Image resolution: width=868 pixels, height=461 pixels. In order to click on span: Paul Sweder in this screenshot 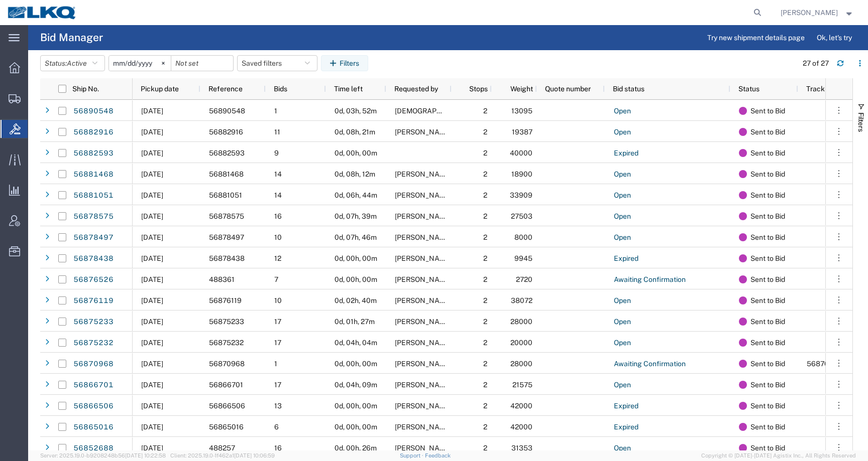, I will do `click(423, 364)`.